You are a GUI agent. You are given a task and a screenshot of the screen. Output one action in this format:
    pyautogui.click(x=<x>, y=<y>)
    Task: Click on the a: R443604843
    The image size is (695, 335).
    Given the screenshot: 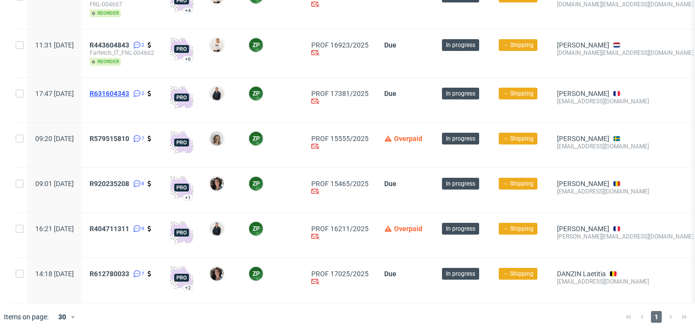 What is the action you would take?
    pyautogui.click(x=110, y=45)
    